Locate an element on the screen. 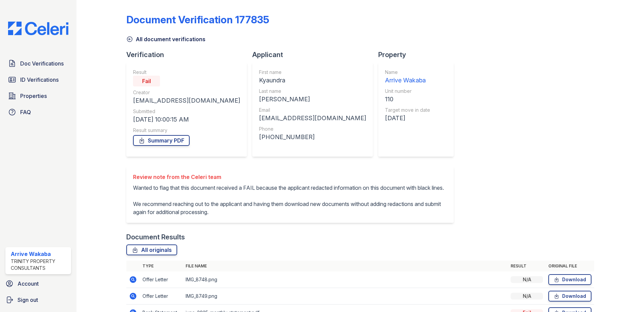  a: Properties is located at coordinates (38, 96).